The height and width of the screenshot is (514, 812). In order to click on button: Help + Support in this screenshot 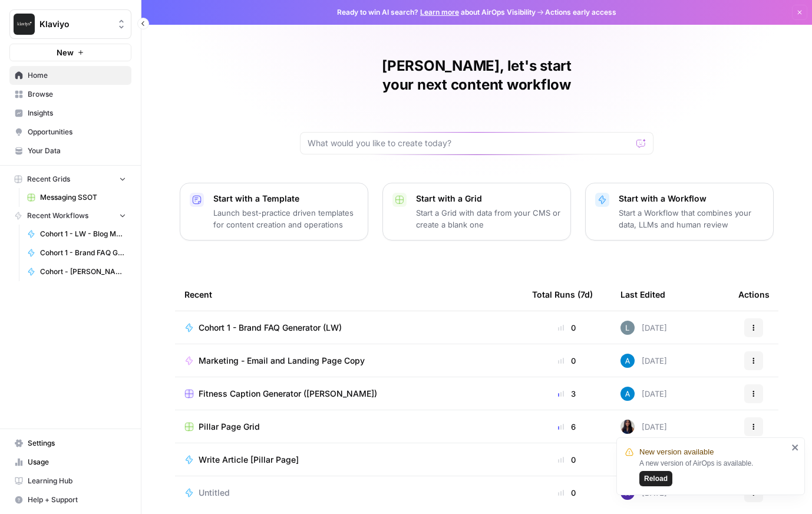, I will do `click(71, 499)`.